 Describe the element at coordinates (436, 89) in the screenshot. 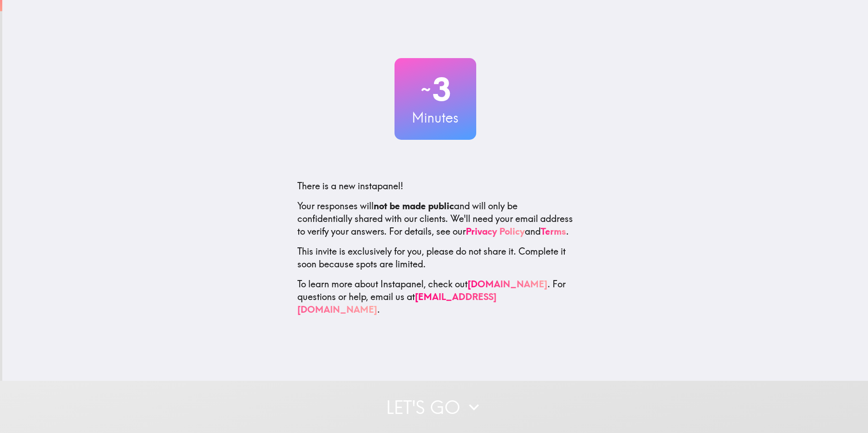

I see `h2: 3` at that location.